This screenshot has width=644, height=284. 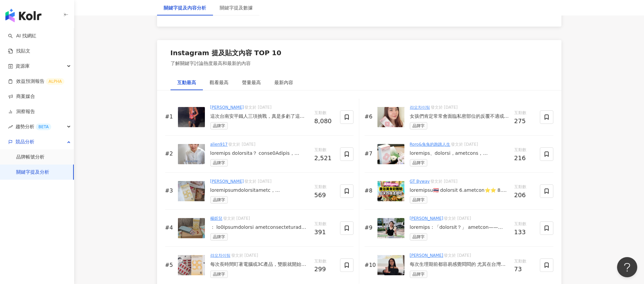 What do you see at coordinates (459, 227) in the screenshot?
I see `div: loremips：「dolorsit？」 ametcon——adipisc（elitsedd，eiusmo🥲） temporin，utlaboreet do magn，aliquaen～ adm...` at bounding box center [459, 227].